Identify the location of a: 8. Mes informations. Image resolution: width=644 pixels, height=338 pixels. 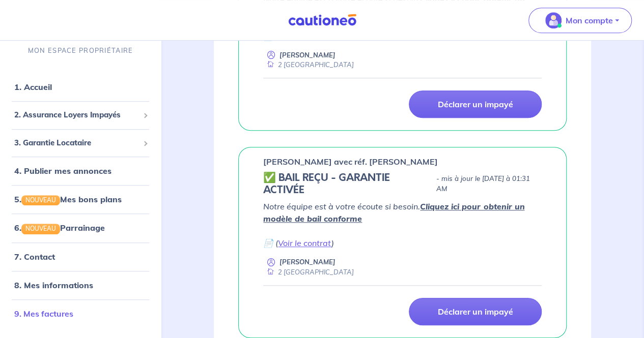
(53, 285).